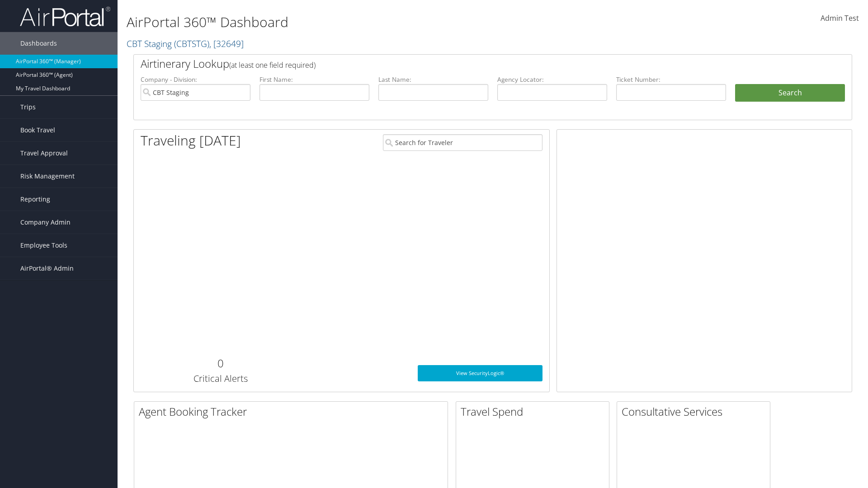 The height and width of the screenshot is (488, 868). Describe the element at coordinates (28, 107) in the screenshot. I see `span: Trips` at that location.